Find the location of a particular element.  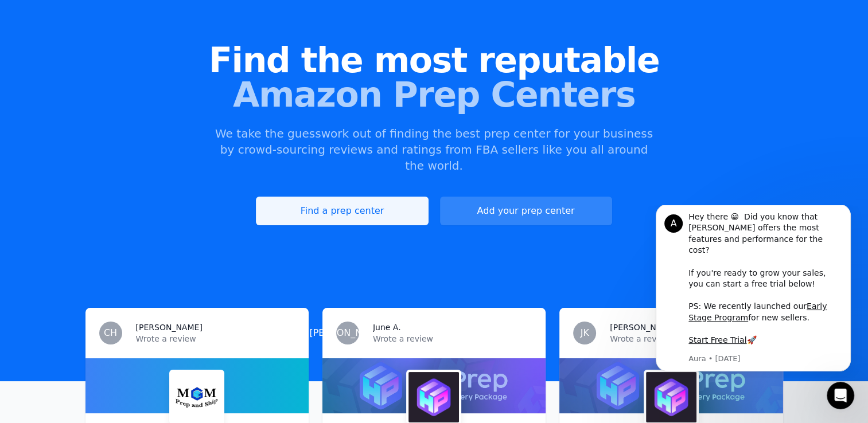

span: CH is located at coordinates (110, 333).